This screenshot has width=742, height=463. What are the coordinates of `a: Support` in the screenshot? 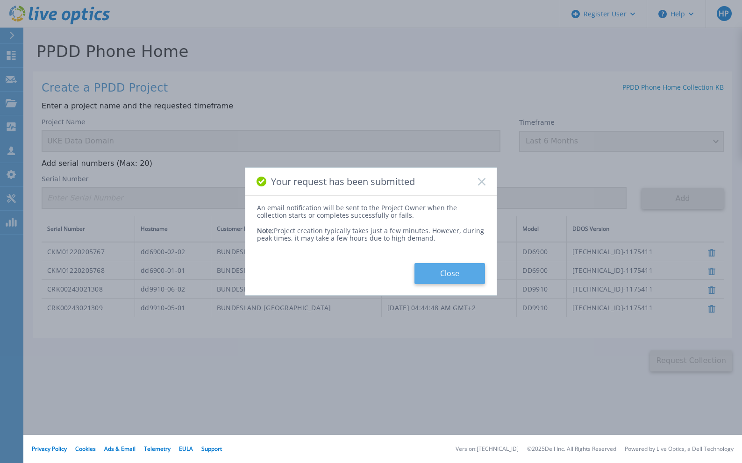 It's located at (212, 448).